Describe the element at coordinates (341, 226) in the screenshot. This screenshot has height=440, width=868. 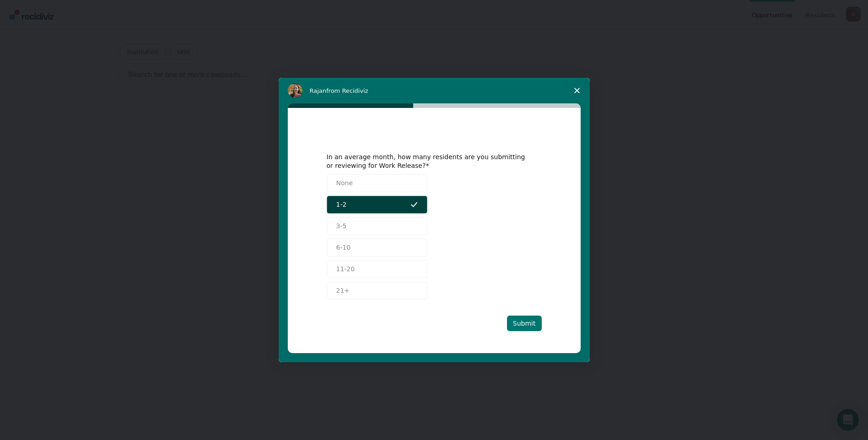
I see `span: 3-5` at that location.